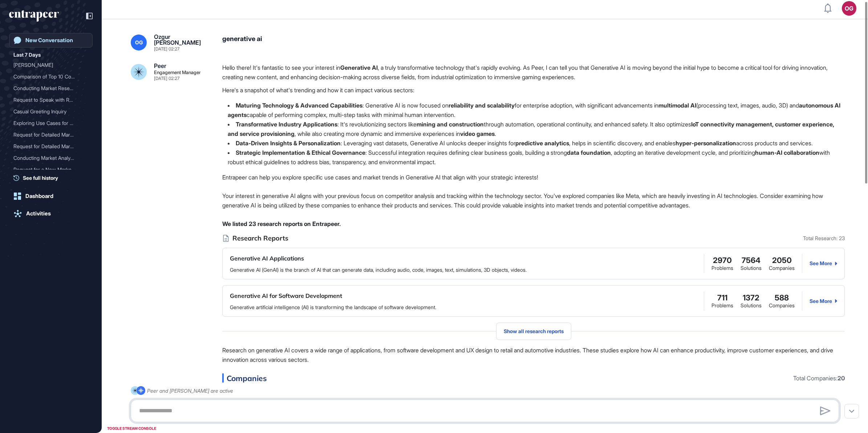 Image resolution: width=868 pixels, height=433 pixels. What do you see at coordinates (533, 177) in the screenshot?
I see `p: Entrapeer can help you explore specific use cases and market trends in Generative AI that align w...` at bounding box center [533, 177].